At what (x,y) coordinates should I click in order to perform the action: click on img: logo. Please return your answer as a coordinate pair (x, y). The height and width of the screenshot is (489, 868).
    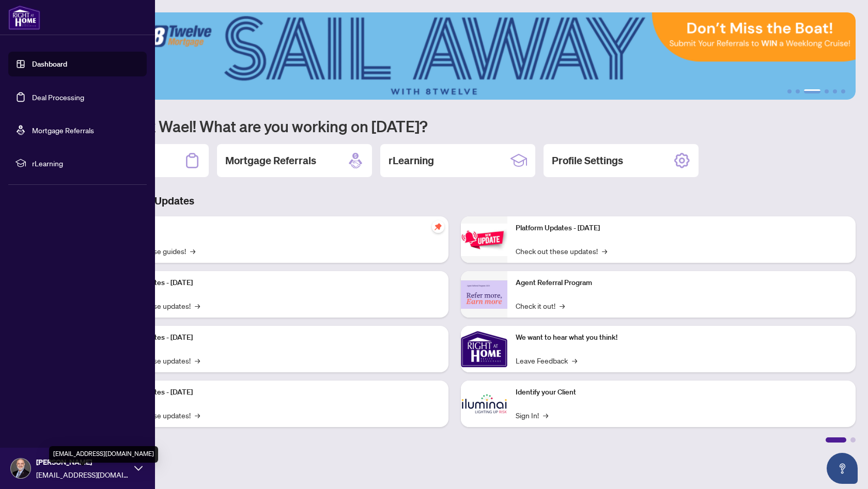
    Looking at the image, I should click on (24, 17).